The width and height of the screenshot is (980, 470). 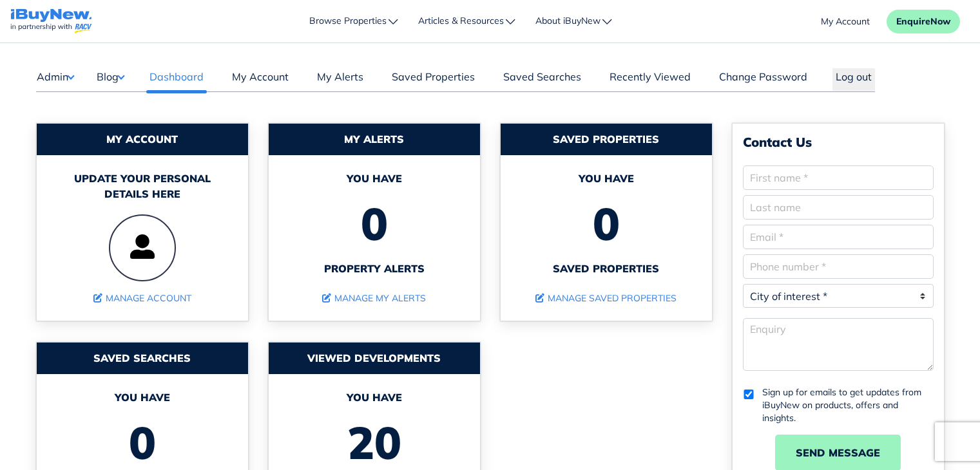 I want to click on div: My Alerts, so click(x=374, y=139).